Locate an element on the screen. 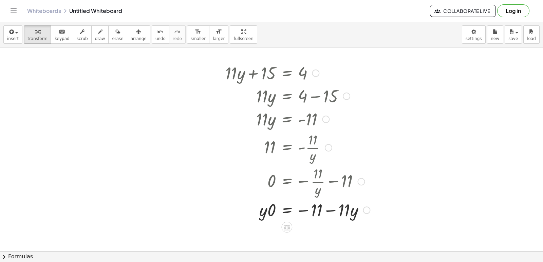  span: larger is located at coordinates (219, 39).